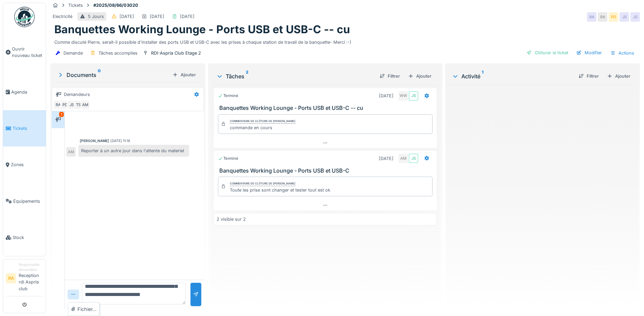  I want to click on div: Clôturer le ticket, so click(547, 53).